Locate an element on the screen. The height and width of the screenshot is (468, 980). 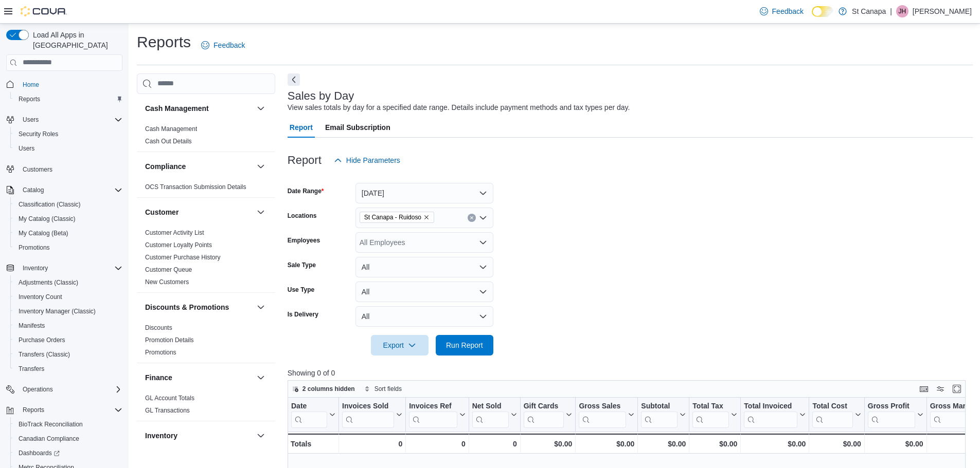
button: Catalog is located at coordinates (33, 190).